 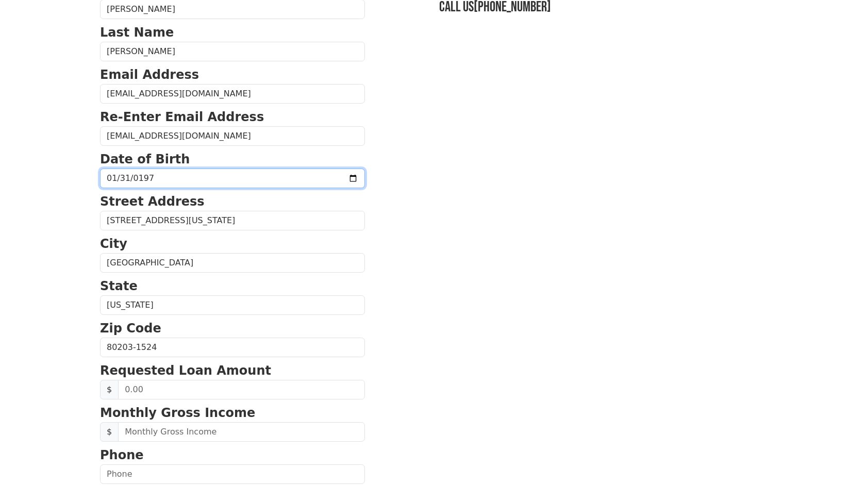 I want to click on input: Street Address, so click(x=233, y=221).